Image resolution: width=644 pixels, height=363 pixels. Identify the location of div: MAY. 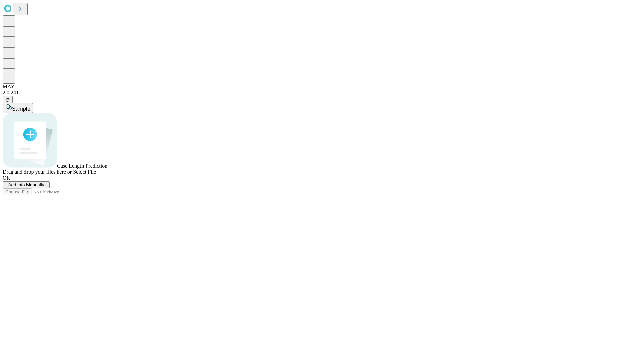
(322, 87).